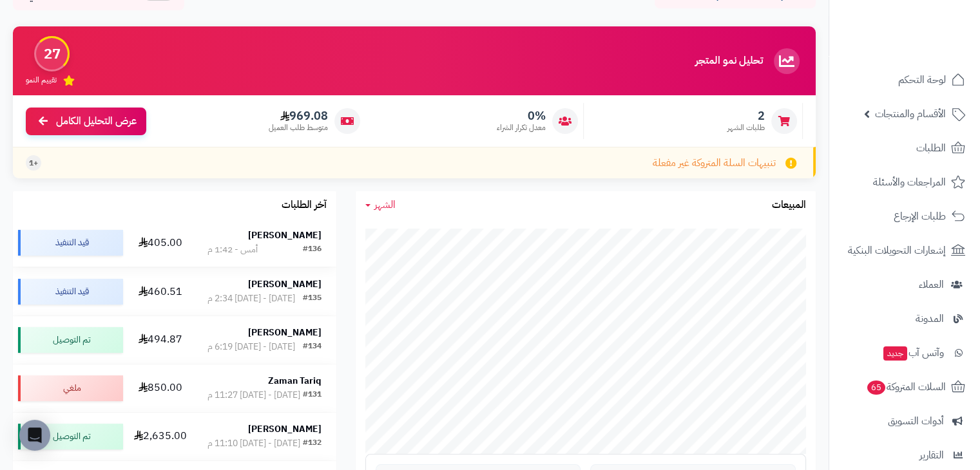 The image size is (980, 470). I want to click on td: 460.51, so click(161, 291).